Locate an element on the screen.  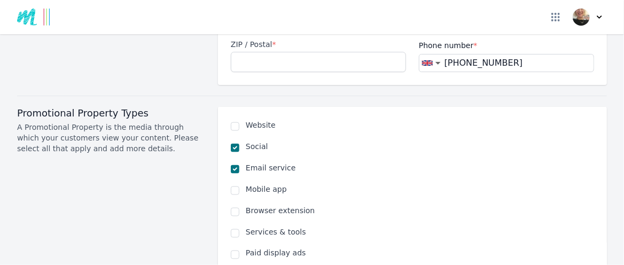
input: Enter a phone number is located at coordinates (517, 63).